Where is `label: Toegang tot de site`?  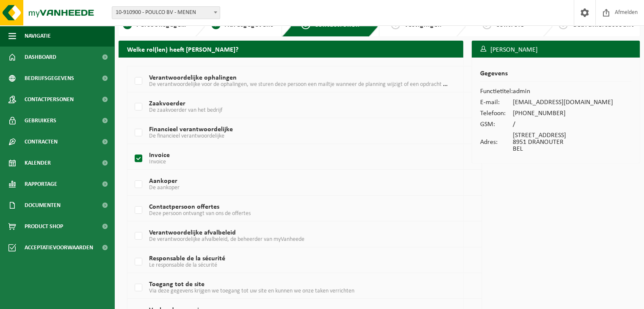 label: Toegang tot de site is located at coordinates (290, 288).